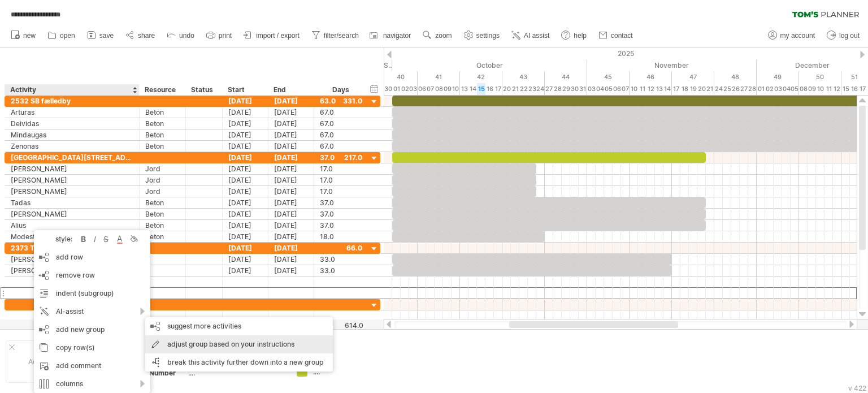 Image resolution: width=868 pixels, height=393 pixels. What do you see at coordinates (616, 89) in the screenshot?
I see `div: Thursday, 6 November 2025` at bounding box center [616, 89].